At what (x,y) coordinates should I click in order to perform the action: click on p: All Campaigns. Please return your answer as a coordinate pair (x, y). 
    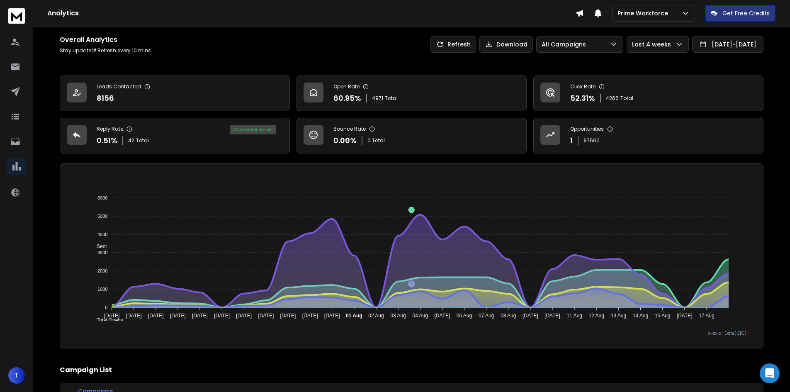
    Looking at the image, I should click on (565, 44).